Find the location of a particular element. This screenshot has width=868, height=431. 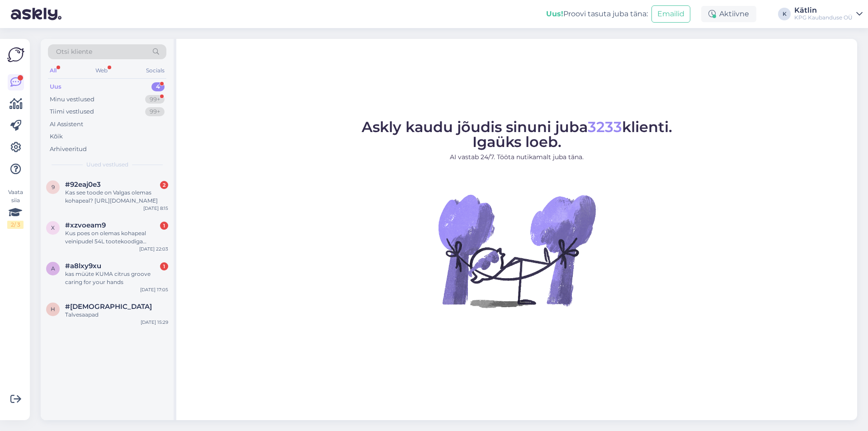

div: Kus poes on olemas kohapeal veinipudel 54L tootekoodiga CP00417? is located at coordinates (117, 237).